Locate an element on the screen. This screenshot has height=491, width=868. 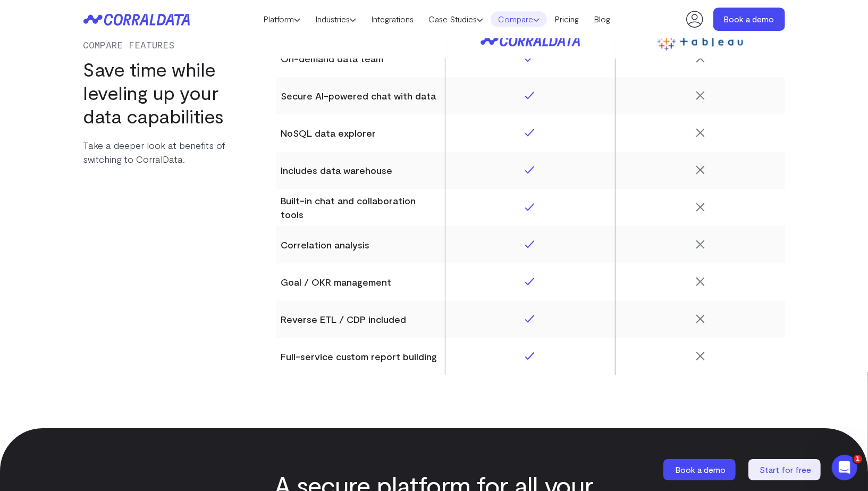
a: Blog is located at coordinates (602, 19).